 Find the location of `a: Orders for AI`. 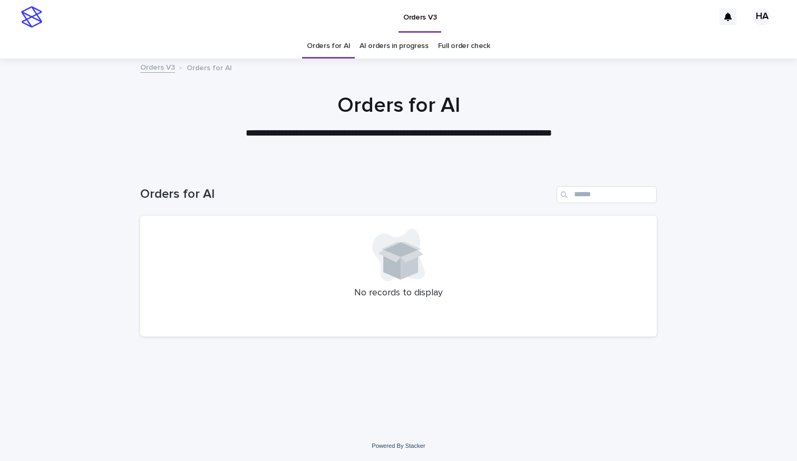

a: Orders for AI is located at coordinates (328, 46).